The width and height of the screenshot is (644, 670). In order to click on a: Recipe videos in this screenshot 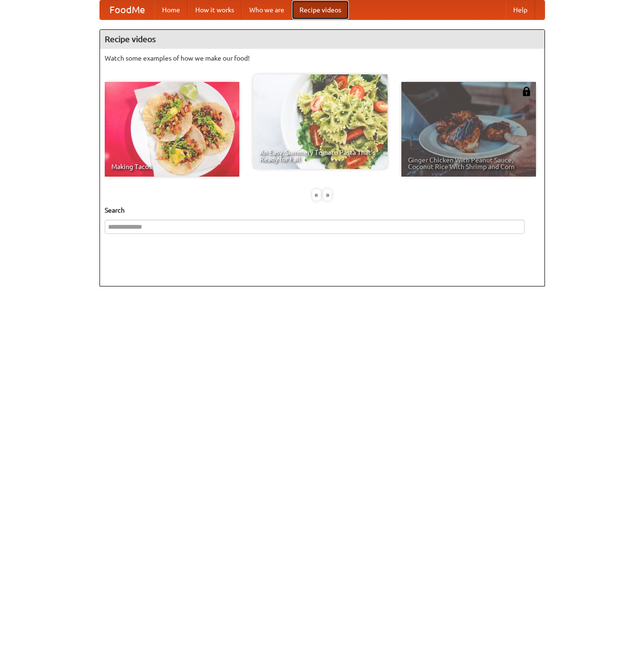, I will do `click(320, 10)`.